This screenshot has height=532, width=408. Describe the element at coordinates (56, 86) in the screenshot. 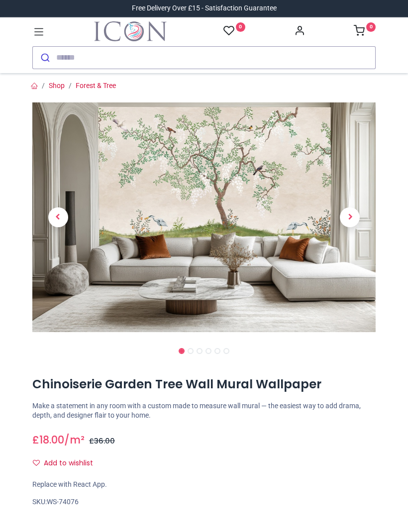

I see `a: Shop` at that location.